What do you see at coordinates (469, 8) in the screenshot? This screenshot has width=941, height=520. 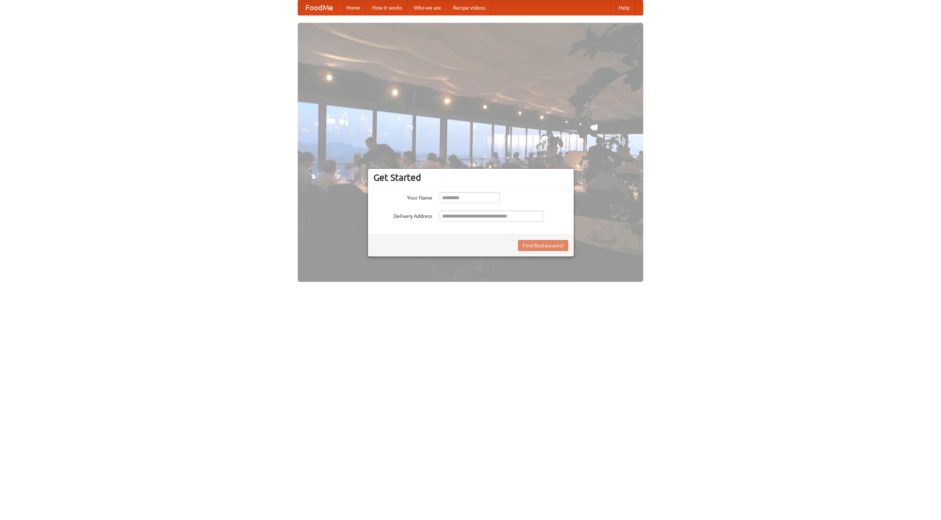 I see `a: Recipe videos` at bounding box center [469, 8].